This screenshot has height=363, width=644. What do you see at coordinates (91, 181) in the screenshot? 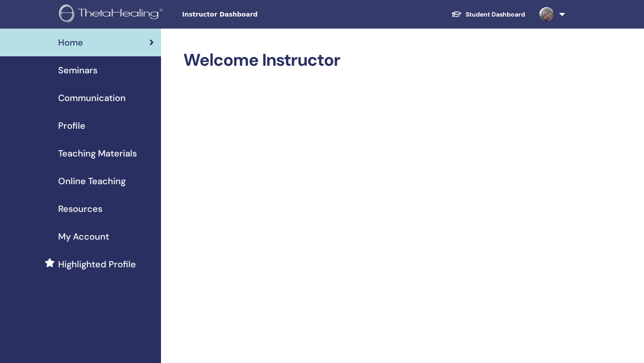
I see `span: Online Teaching` at bounding box center [91, 181].